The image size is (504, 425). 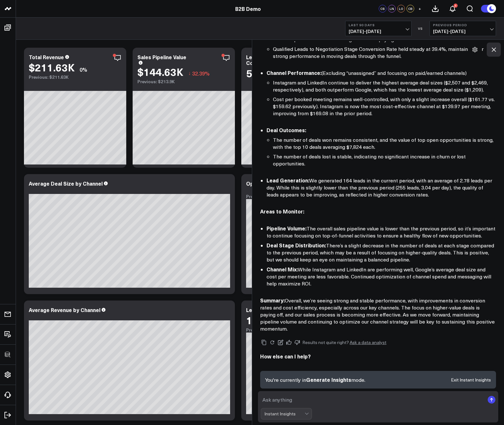 What do you see at coordinates (378, 314) in the screenshot?
I see `p: Overall, we’re seeing strong and stable performance, with improvements in conversion rates and co...` at bounding box center [378, 314].